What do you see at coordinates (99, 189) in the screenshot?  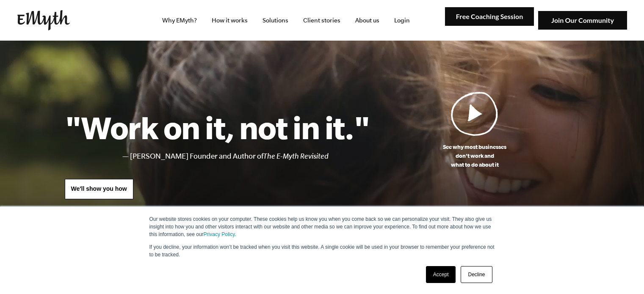 I see `a: We'll show you how` at bounding box center [99, 189].